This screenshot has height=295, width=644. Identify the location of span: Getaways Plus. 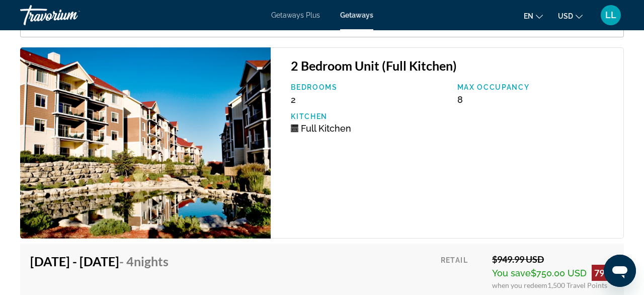
(295, 15).